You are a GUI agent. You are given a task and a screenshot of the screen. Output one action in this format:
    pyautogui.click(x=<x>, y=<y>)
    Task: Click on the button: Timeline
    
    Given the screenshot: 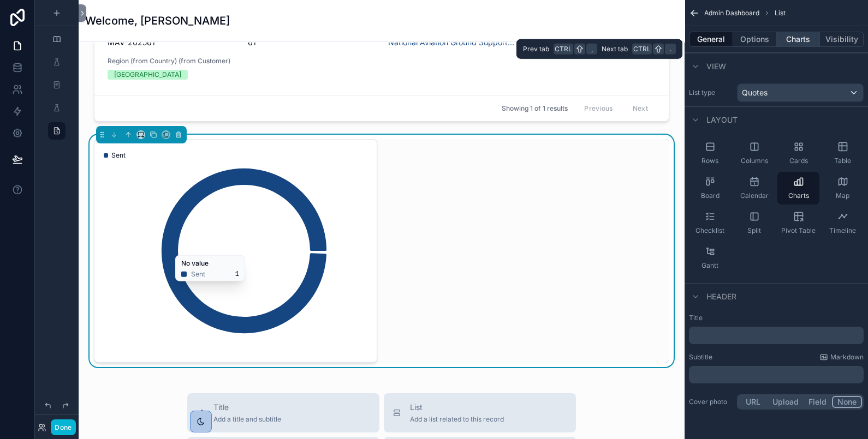 What is the action you would take?
    pyautogui.click(x=842, y=223)
    